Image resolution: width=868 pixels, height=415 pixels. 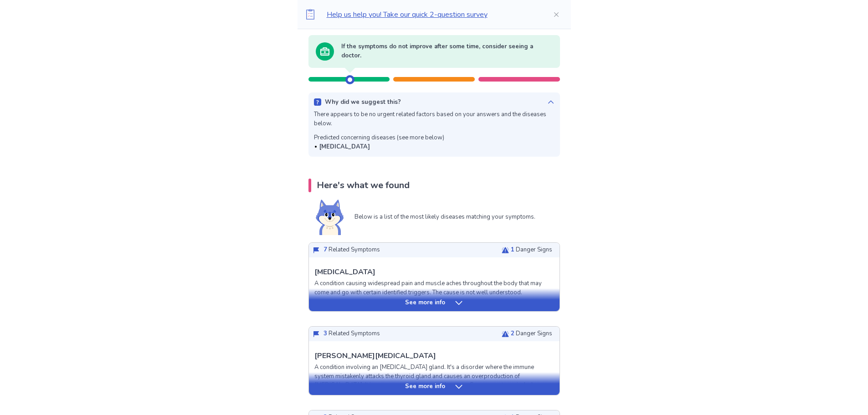 I want to click on p: Why did we suggest this?, so click(x=363, y=102).